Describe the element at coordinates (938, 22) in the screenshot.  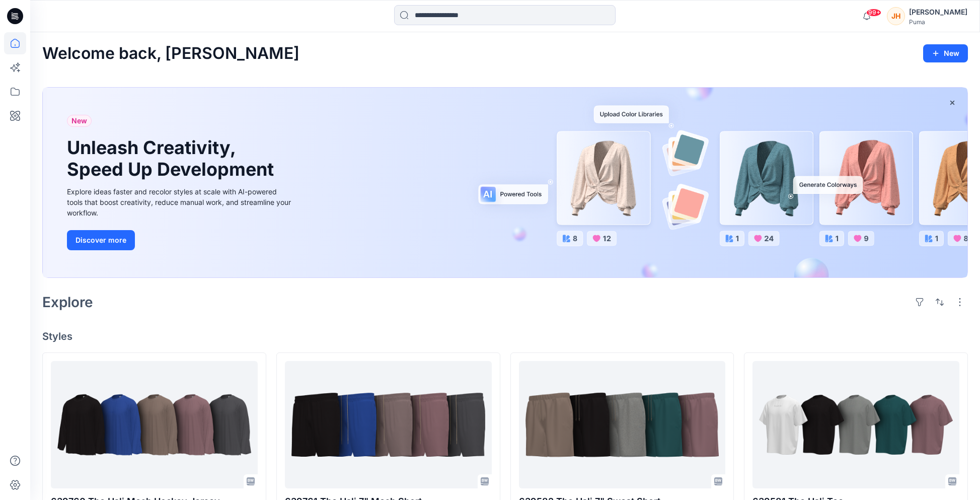
I see `div: Puma` at that location.